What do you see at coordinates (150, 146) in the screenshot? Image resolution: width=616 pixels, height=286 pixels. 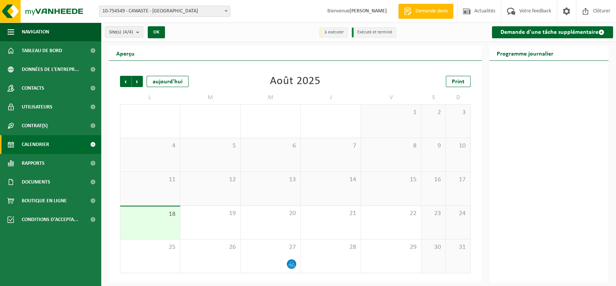 I see `span: 4` at bounding box center [150, 146].